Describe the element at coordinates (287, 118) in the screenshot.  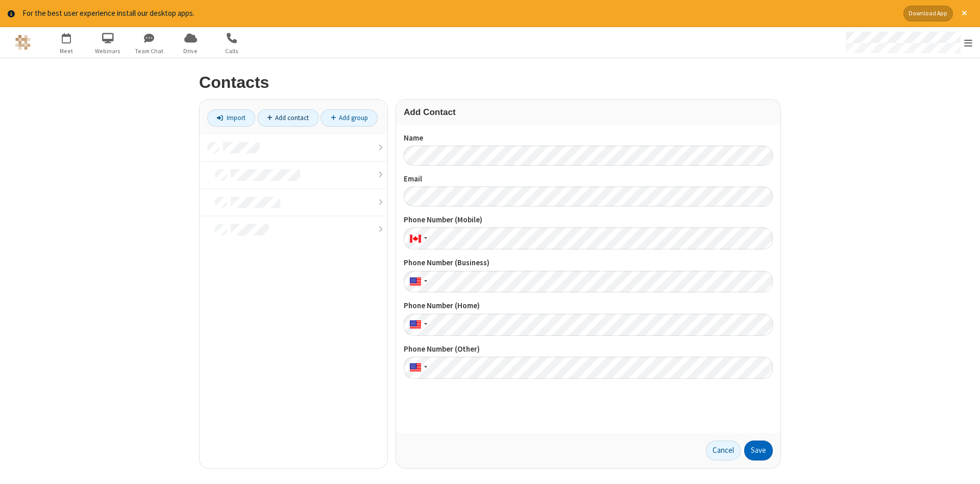
I see `a: Add contact` at that location.